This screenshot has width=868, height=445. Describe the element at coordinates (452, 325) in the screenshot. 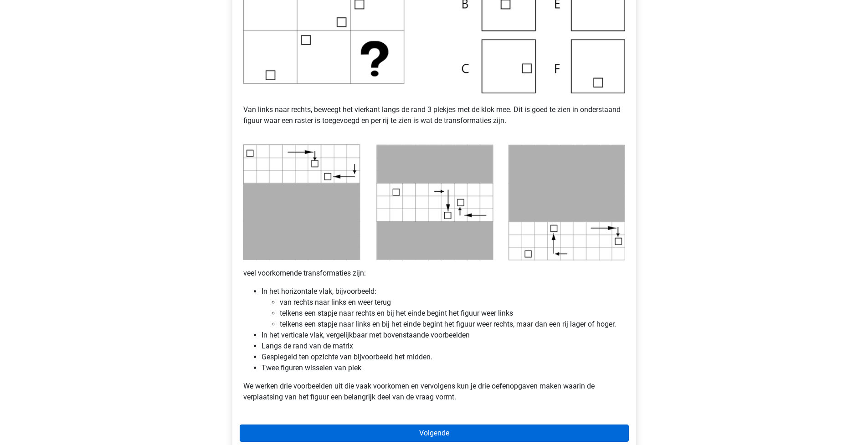

I see `li: telkens een stapje naar links en bij het einde begint het figuur weer rechts, maar dan een rij la...` at that location.